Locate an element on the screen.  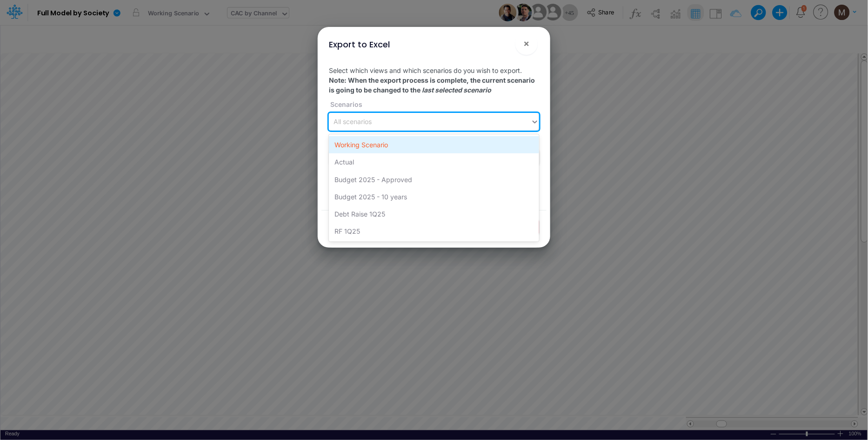
div: Debt Raise 1Q25 is located at coordinates (434, 214).